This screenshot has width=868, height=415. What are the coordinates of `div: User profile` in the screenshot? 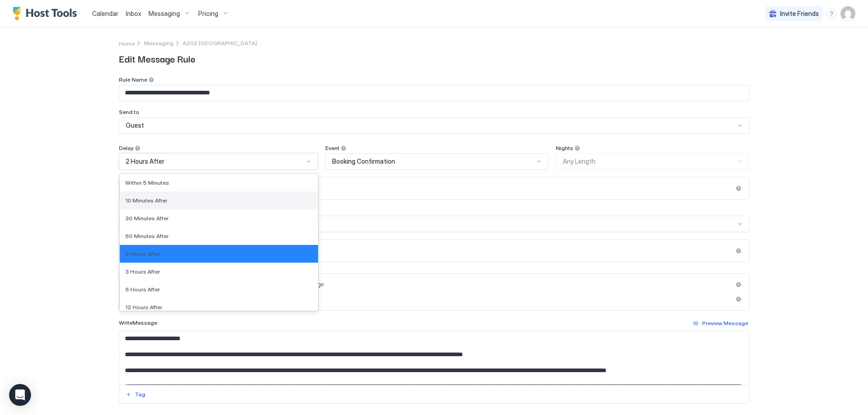 It's located at (848, 14).